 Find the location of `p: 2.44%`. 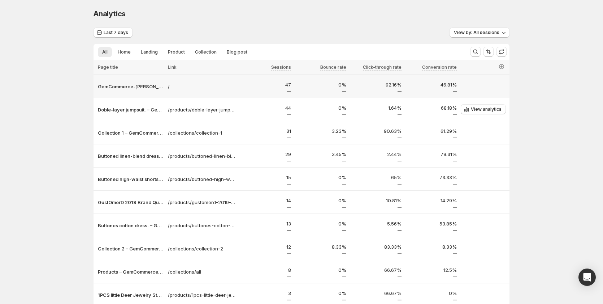

p: 2.44% is located at coordinates (376, 154).